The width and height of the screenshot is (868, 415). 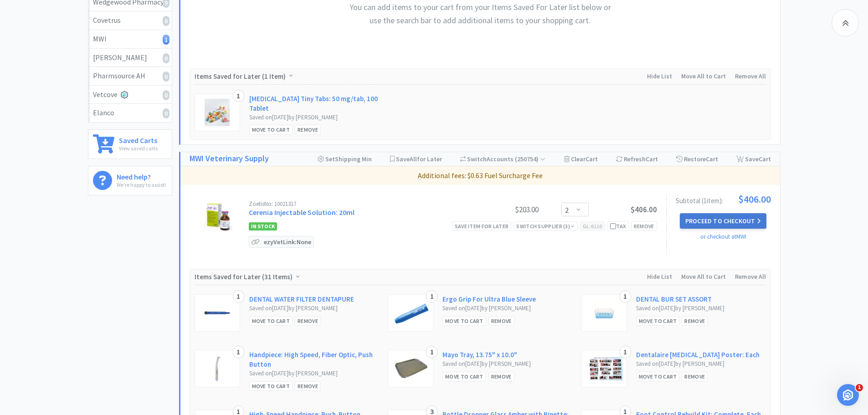 I want to click on p: Additional fees: $0.63 Fuel Surcharge Fee, so click(x=480, y=176).